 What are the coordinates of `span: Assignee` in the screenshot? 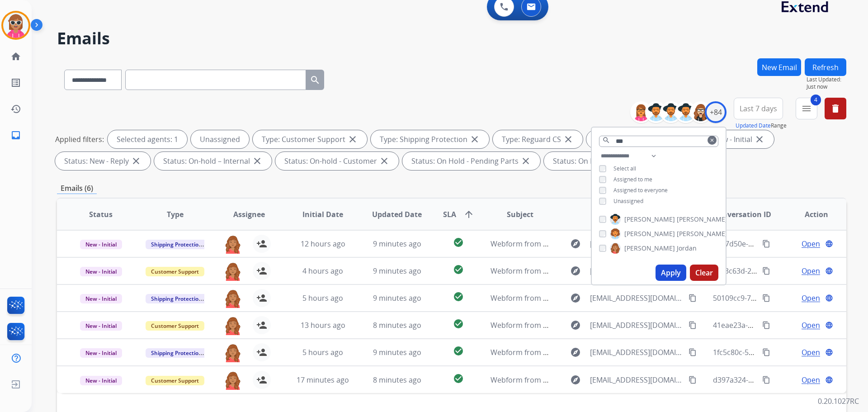 It's located at (249, 214).